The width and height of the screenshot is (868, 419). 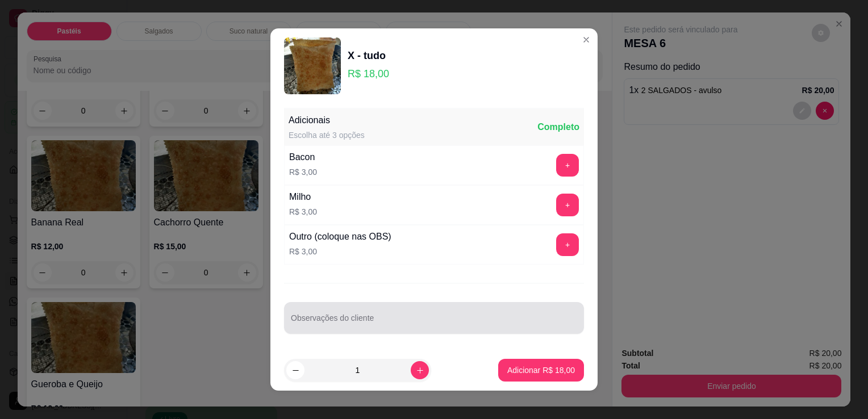 What do you see at coordinates (326, 121) in the screenshot?
I see `div: Adicionais` at bounding box center [326, 121].